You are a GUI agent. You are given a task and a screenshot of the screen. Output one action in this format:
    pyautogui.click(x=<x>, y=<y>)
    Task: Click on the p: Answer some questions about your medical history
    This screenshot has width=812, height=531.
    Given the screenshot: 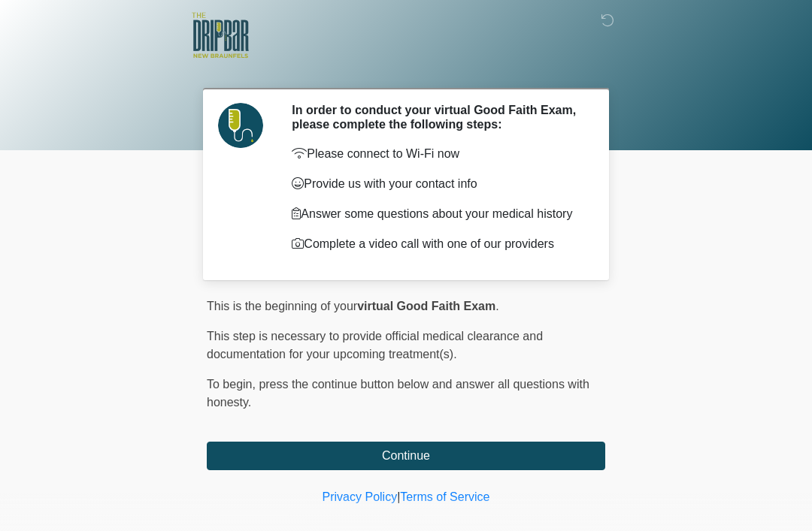 What is the action you would take?
    pyautogui.click(x=436, y=214)
    